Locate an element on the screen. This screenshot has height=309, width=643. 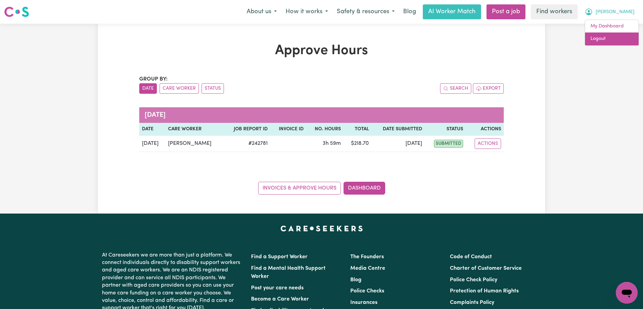
a: Find workers is located at coordinates (555, 12).